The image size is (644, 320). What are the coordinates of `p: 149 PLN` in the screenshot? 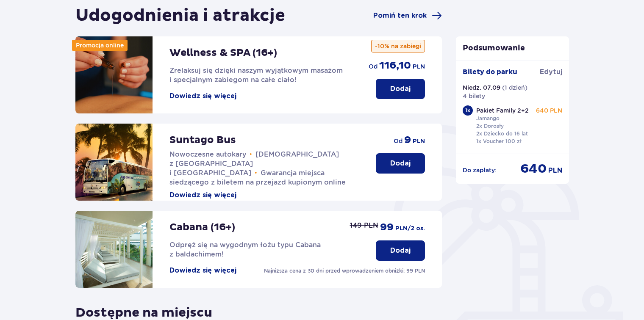 It's located at (364, 225).